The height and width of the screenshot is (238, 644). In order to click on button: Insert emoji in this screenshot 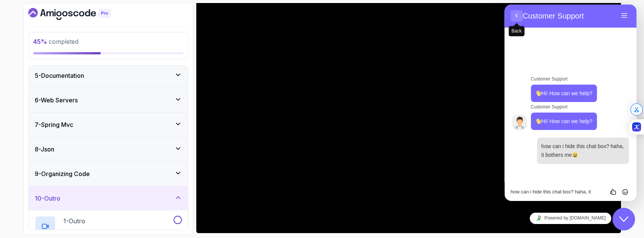, I will do `click(120, 187)`.